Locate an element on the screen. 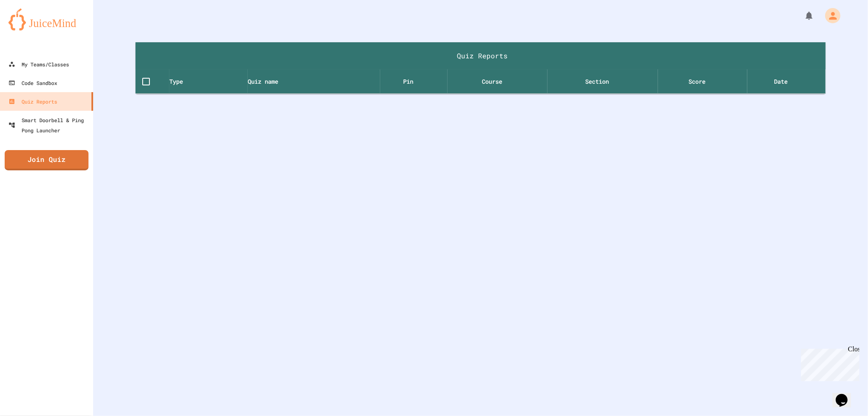 This screenshot has width=868, height=416. div: Smart Doorbell & Ping Pong Launcher is located at coordinates (49, 125).